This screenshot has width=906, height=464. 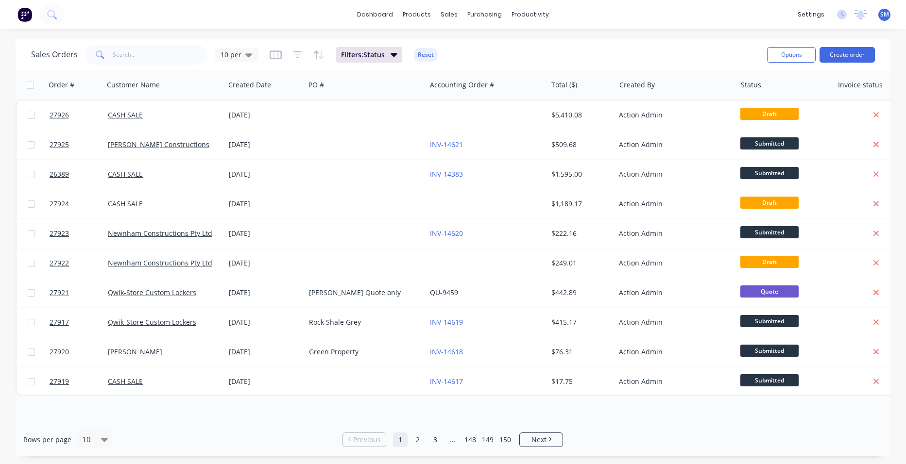 I want to click on button: Options, so click(x=791, y=55).